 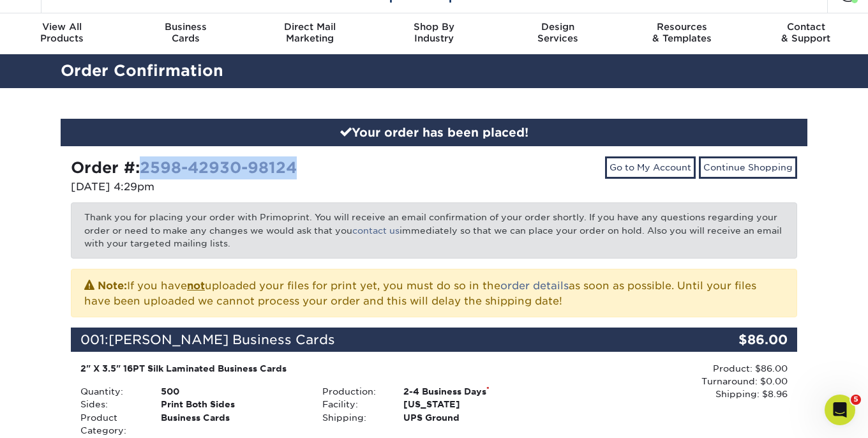 What do you see at coordinates (232, 391) in the screenshot?
I see `div: 500` at bounding box center [232, 391].